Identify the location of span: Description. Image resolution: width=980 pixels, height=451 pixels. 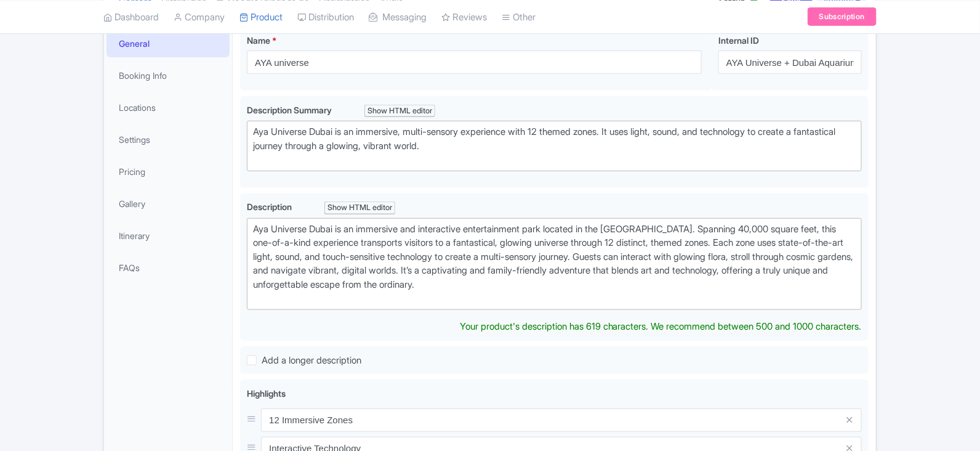
(270, 207).